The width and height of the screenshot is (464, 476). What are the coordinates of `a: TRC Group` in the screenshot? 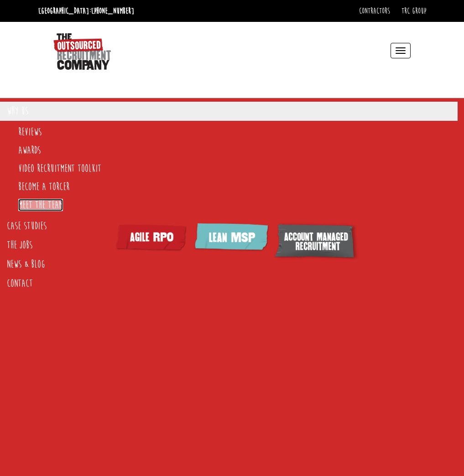 It's located at (414, 11).